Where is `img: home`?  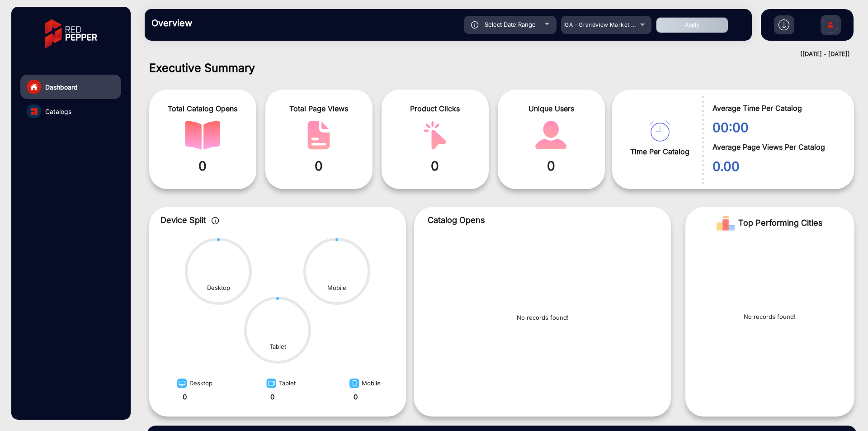
img: home is located at coordinates (34, 87).